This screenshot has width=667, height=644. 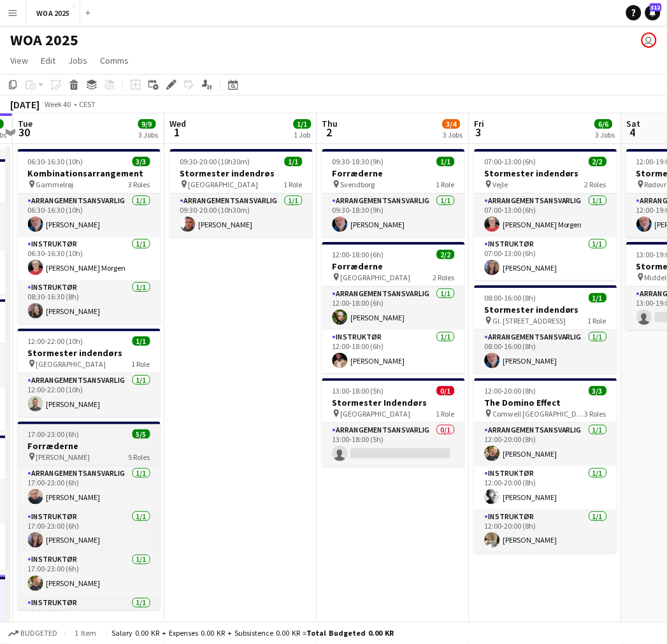 What do you see at coordinates (55, 341) in the screenshot?
I see `span: 12:00-22:00 (10h)` at bounding box center [55, 341].